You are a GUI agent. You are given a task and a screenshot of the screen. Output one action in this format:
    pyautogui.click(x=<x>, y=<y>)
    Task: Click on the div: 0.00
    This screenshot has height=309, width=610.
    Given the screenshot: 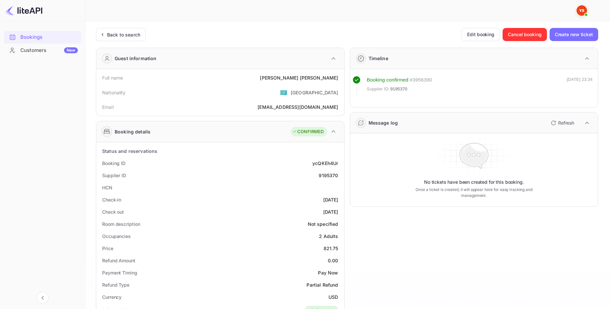 What is the action you would take?
    pyautogui.click(x=333, y=260)
    